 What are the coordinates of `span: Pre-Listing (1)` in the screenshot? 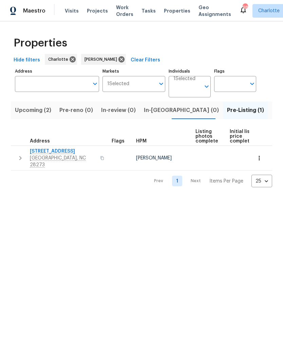 It's located at (245, 110).